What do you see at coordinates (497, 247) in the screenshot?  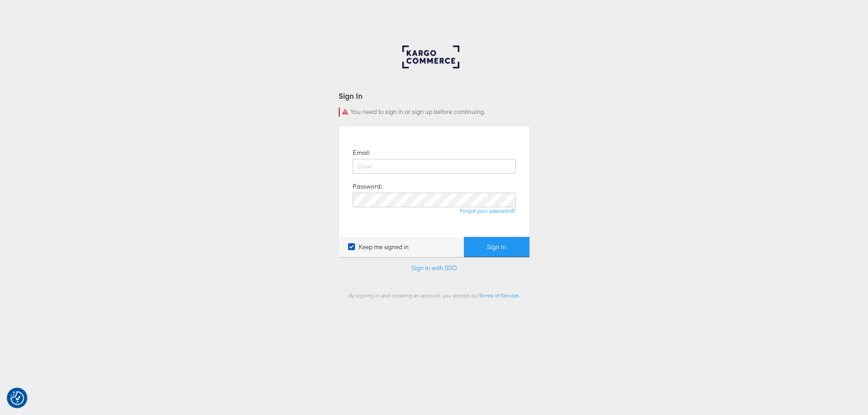 I see `button: Sign In` at bounding box center [497, 247].